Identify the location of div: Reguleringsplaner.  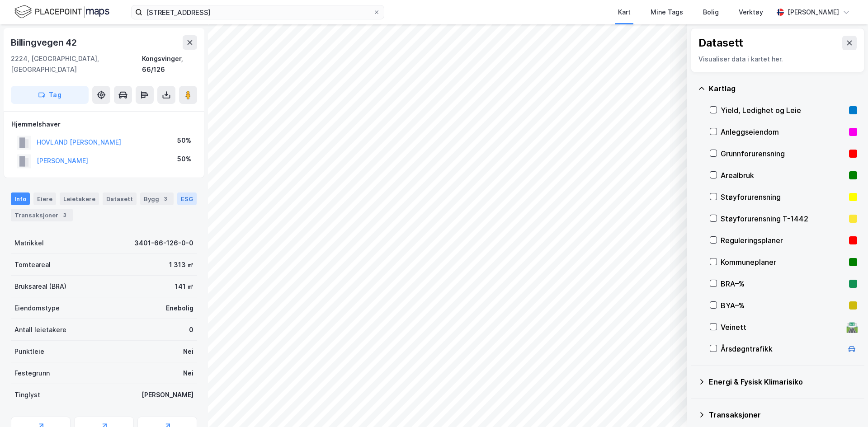
(783, 240).